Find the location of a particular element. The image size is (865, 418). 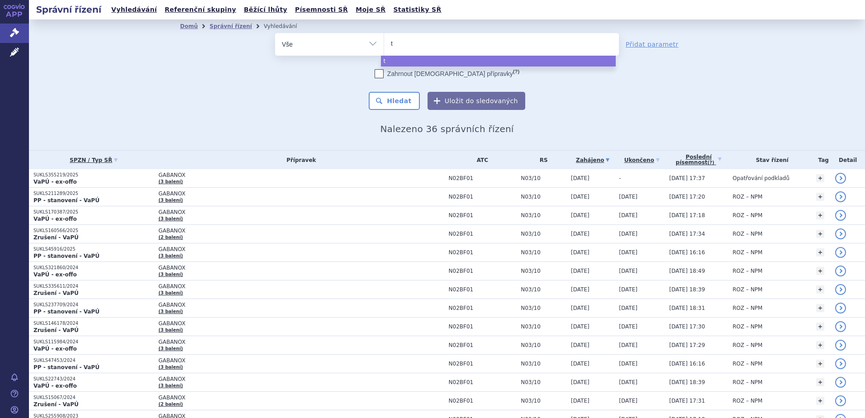

a: Ukončeno is located at coordinates (641, 160).